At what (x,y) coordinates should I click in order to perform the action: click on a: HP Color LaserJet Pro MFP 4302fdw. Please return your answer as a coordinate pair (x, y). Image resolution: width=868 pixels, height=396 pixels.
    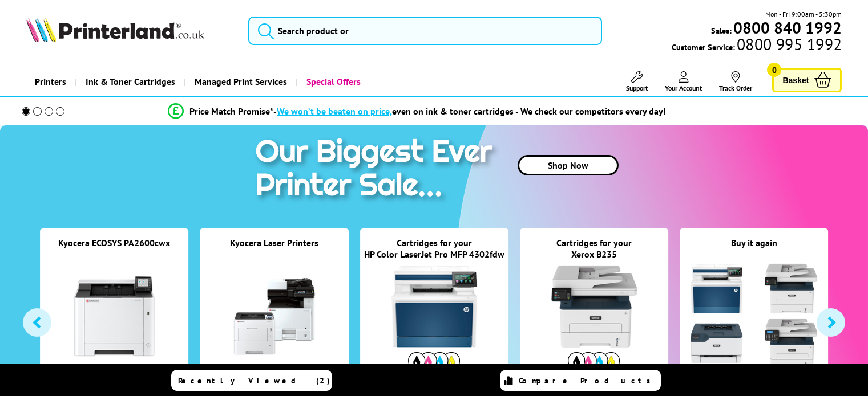
    Looking at the image, I should click on (434, 254).